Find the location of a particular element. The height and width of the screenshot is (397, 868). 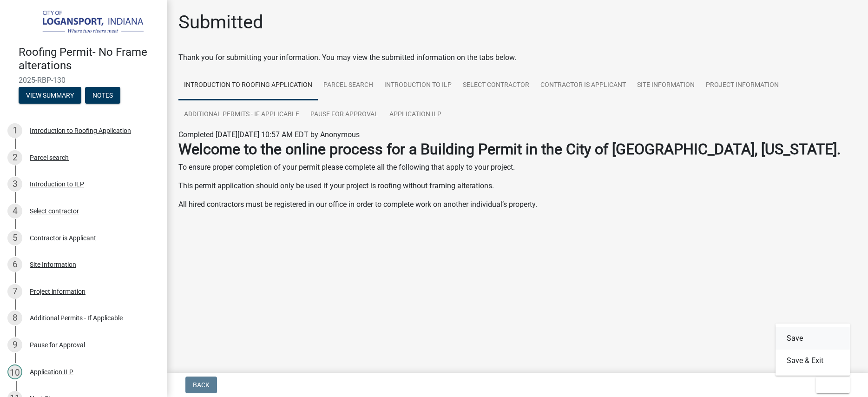

p: This permit application should only be used if your project is roofing without framing alterations. is located at coordinates (517, 186).